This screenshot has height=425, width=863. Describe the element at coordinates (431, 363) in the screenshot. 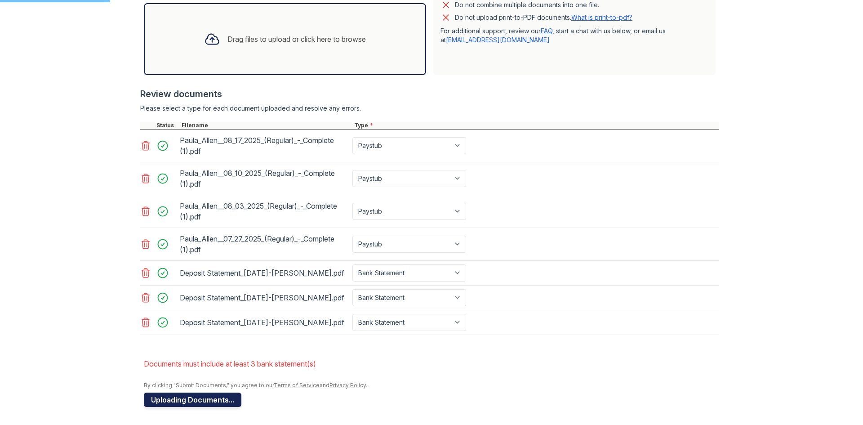

I see `li: Documents must include at least 3 bank statement(s)` at that location.